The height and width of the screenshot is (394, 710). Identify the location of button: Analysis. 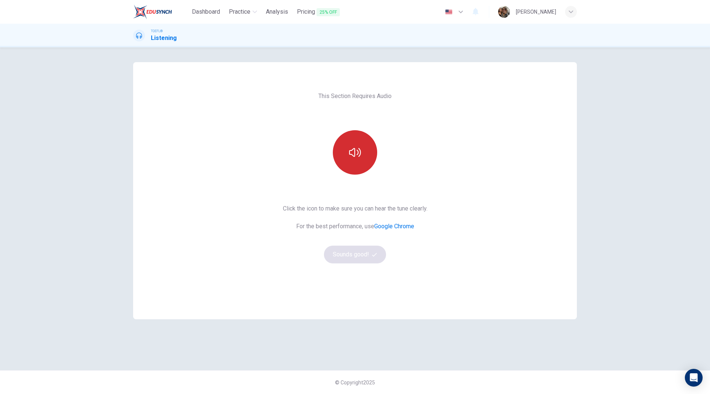
(277, 12).